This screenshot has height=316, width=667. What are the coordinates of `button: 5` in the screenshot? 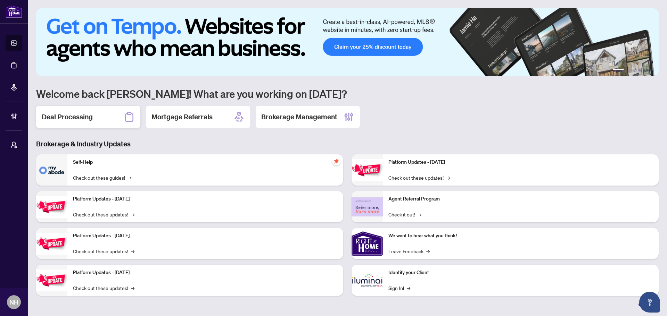 It's located at (644, 70).